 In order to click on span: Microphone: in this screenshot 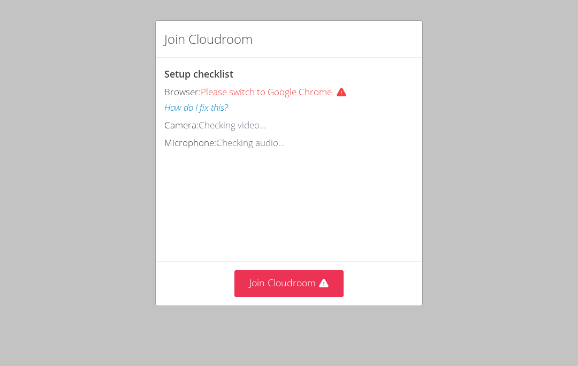, I will do `click(190, 142)`.